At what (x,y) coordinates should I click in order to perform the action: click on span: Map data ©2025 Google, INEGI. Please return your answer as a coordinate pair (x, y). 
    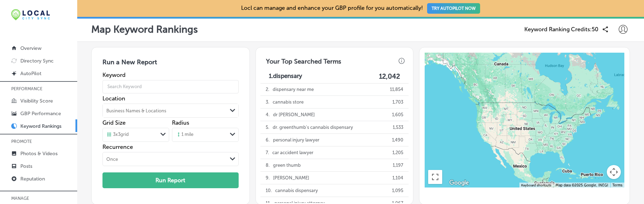
    Looking at the image, I should click on (582, 185).